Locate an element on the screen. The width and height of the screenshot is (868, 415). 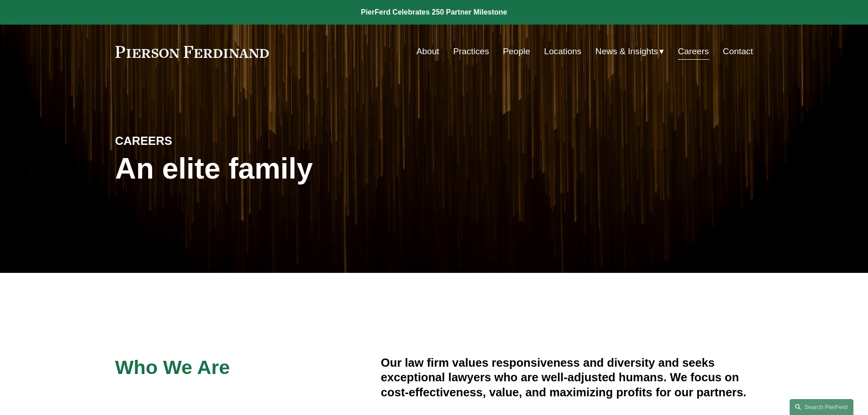
a: folder dropdown is located at coordinates (630, 52).